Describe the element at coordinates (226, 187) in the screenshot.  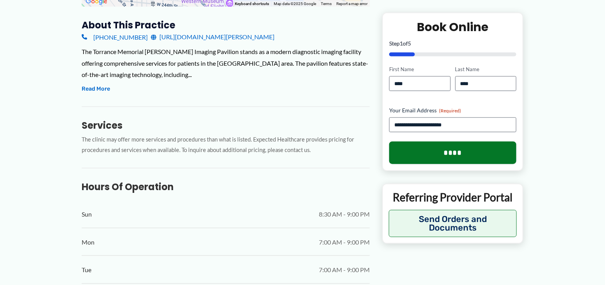
I see `h3: Hours of Operation` at that location.